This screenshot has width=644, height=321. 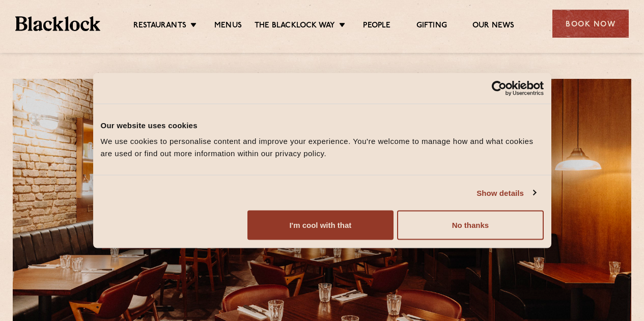 I want to click on a: Gifting, so click(x=431, y=26).